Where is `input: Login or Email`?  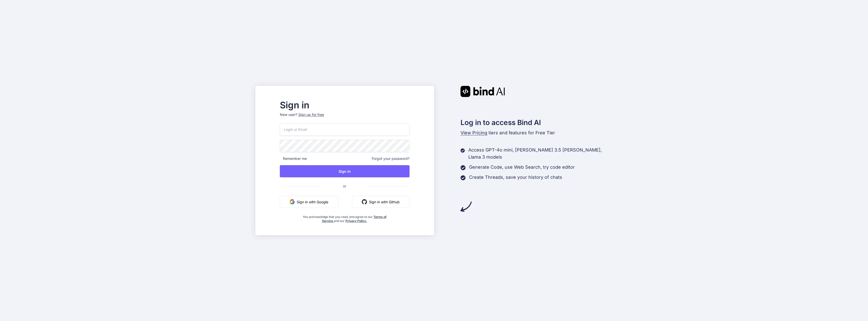 input: Login or Email is located at coordinates (344, 129).